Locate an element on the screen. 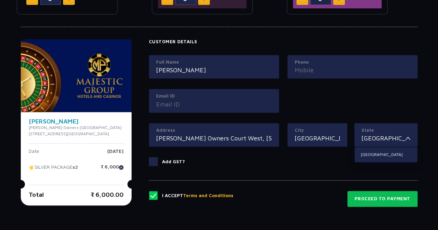 Image resolution: width=438 pixels, height=230 pixels. p: ₹ 6,000.00 is located at coordinates (107, 195).